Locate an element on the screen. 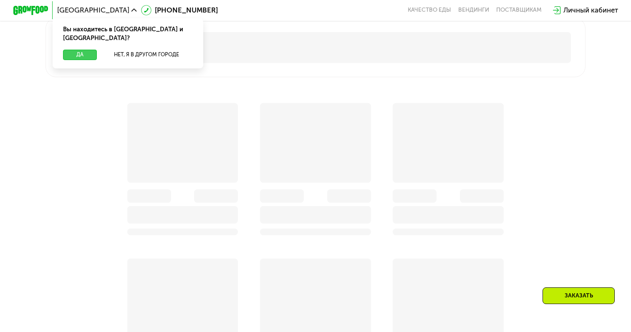 This screenshot has width=631, height=332. div: Заказать is located at coordinates (578, 296).